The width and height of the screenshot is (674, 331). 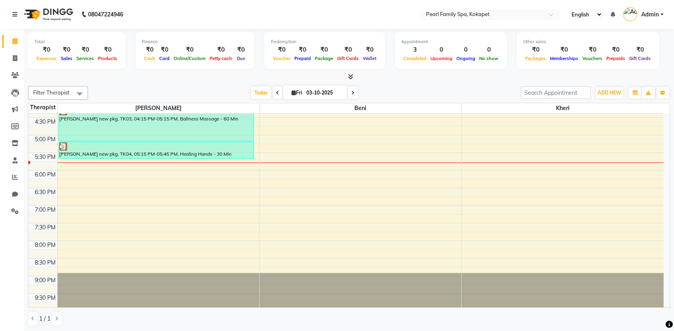 What do you see at coordinates (536, 58) in the screenshot?
I see `span: Packages` at bounding box center [536, 58].